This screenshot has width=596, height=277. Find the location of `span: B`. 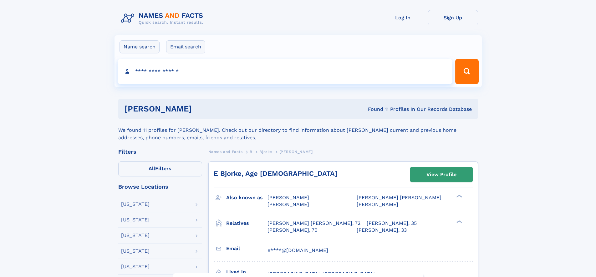

span: B is located at coordinates (251, 152).